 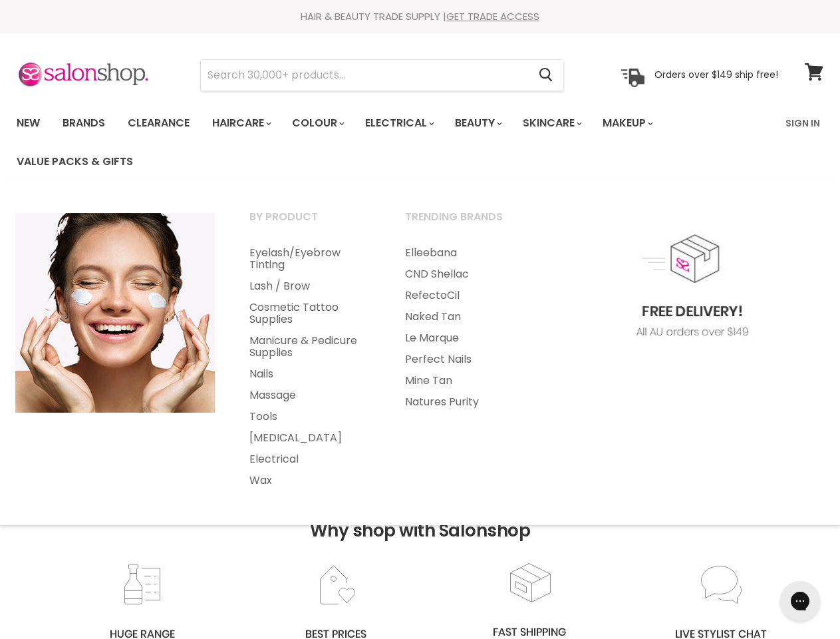 I want to click on a: CND Shellac, so click(x=465, y=274).